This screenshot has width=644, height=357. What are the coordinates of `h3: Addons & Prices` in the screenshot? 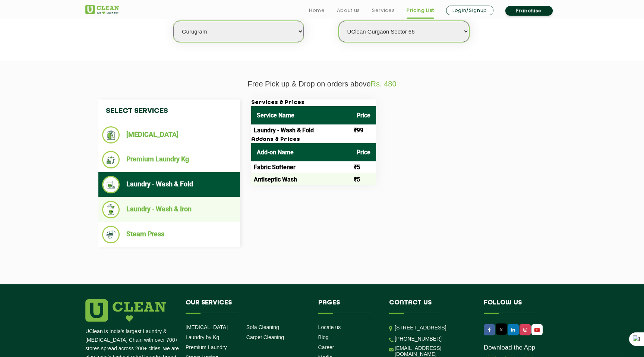 It's located at (314, 140).